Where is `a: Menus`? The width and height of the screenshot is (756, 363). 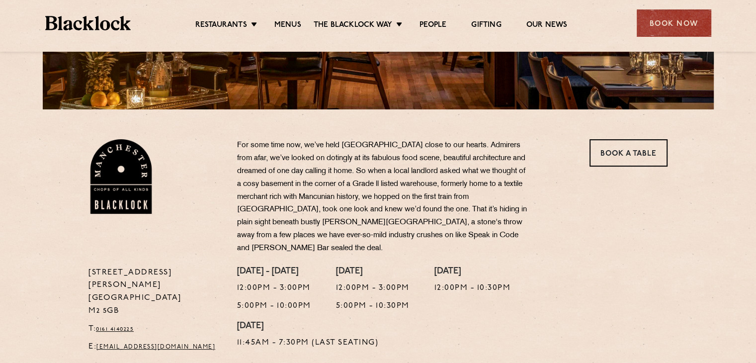 a: Menus is located at coordinates (288, 26).